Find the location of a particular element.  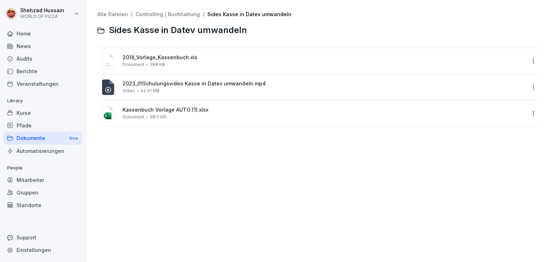

a: Einstellungen is located at coordinates (43, 250).